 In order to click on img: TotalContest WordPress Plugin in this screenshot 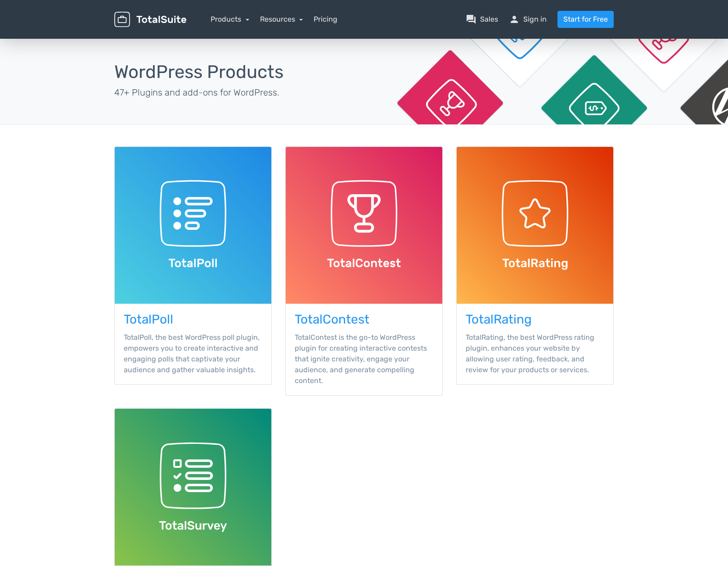, I will do `click(364, 225)`.